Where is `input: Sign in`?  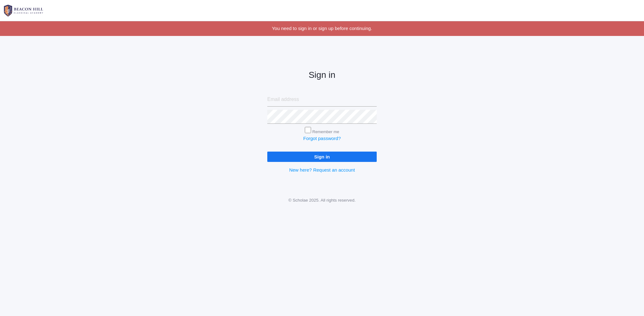
input: Sign in is located at coordinates (322, 156).